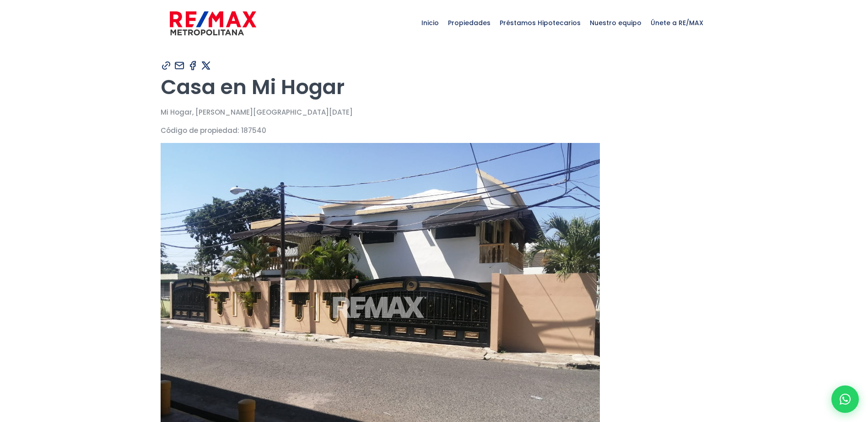 The width and height of the screenshot is (868, 422). What do you see at coordinates (430, 23) in the screenshot?
I see `span: Inicio` at bounding box center [430, 23].